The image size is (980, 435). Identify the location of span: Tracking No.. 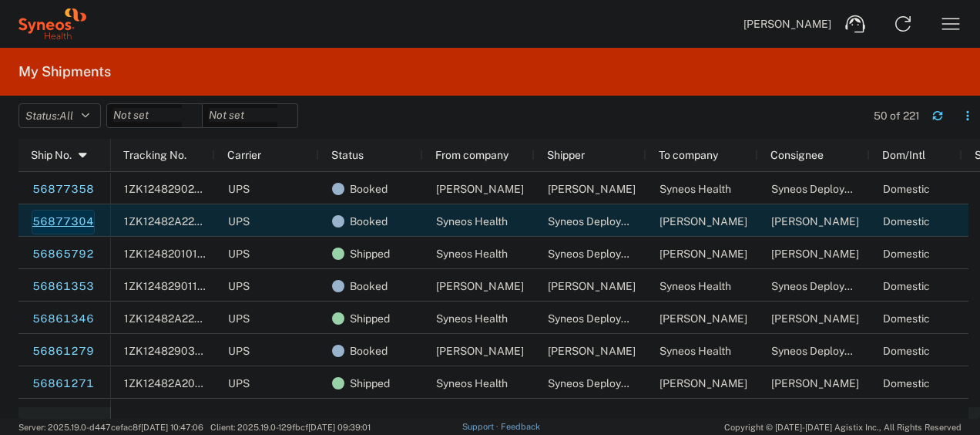
(155, 155).